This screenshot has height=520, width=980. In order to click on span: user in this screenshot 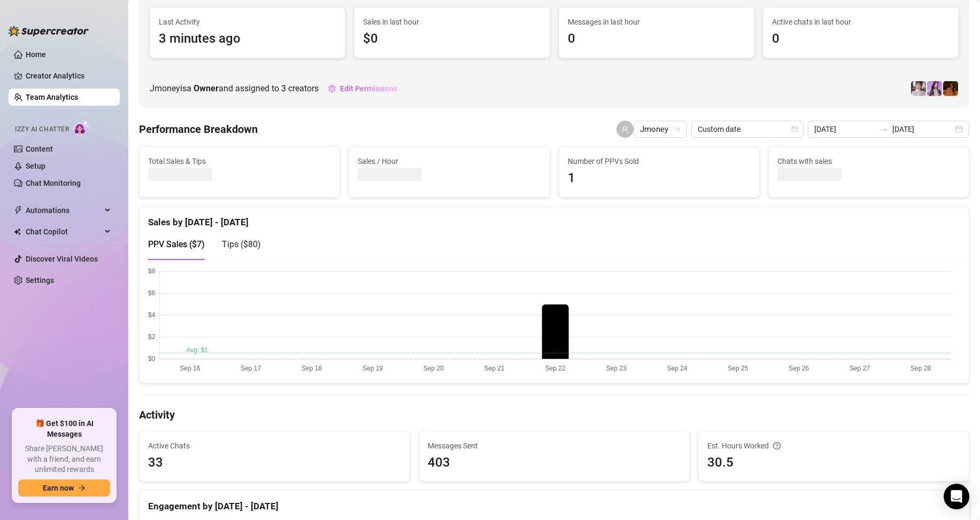, I will do `click(625, 129)`.